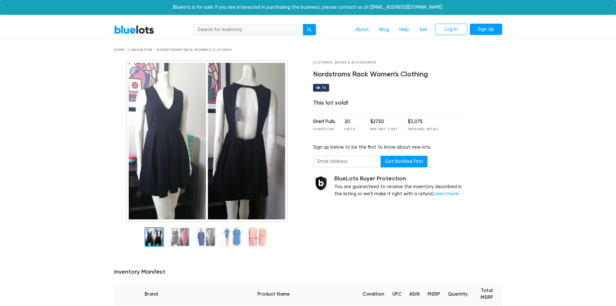 The width and height of the screenshot is (616, 306). I want to click on th: UPC, so click(397, 294).